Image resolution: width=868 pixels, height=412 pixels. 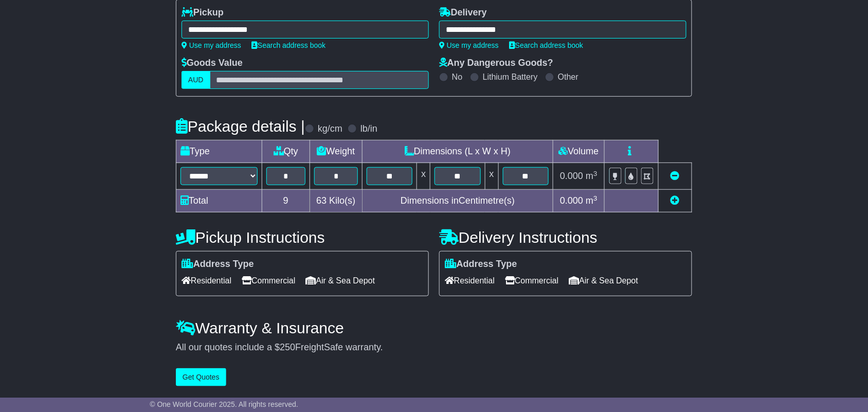 What do you see at coordinates (212, 64) in the screenshot?
I see `label: Goods Value` at bounding box center [212, 64].